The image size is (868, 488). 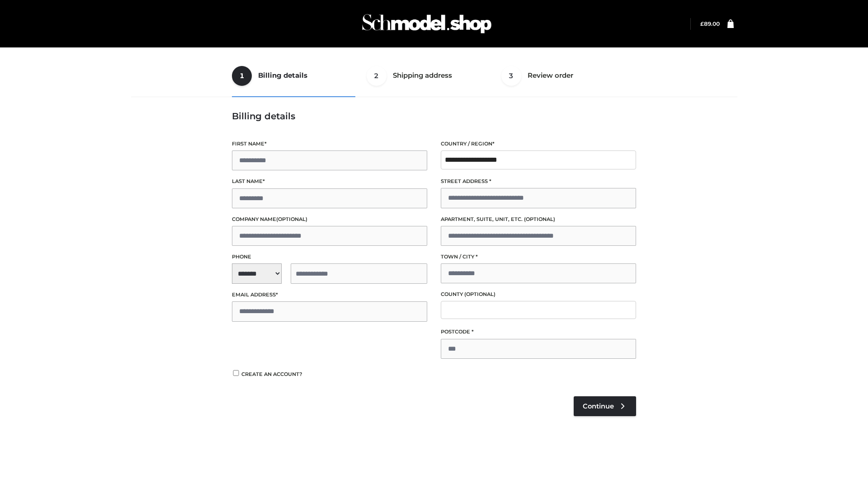 I want to click on bdi: 89.00, so click(x=710, y=23).